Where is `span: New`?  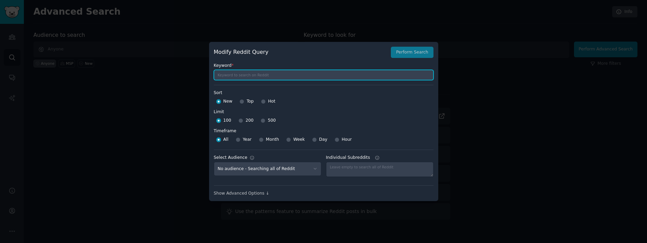
span: New is located at coordinates (228, 102).